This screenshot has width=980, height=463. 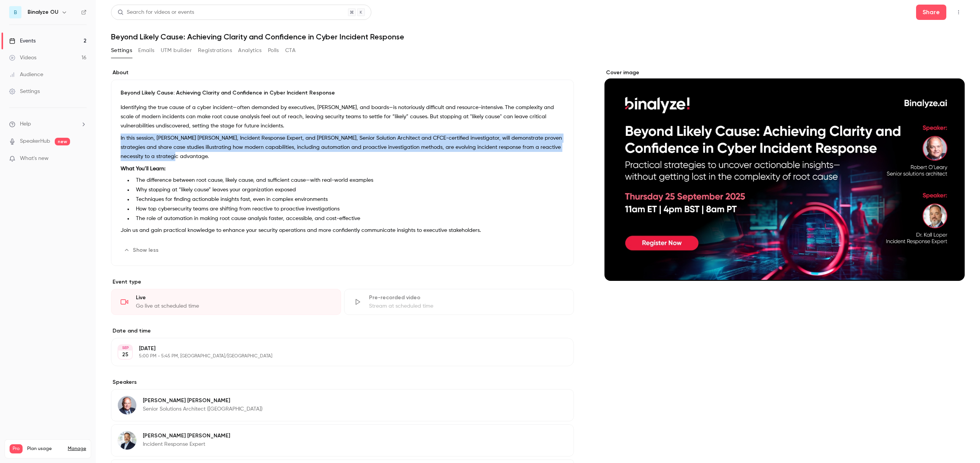 I want to click on p: Event type, so click(x=342, y=282).